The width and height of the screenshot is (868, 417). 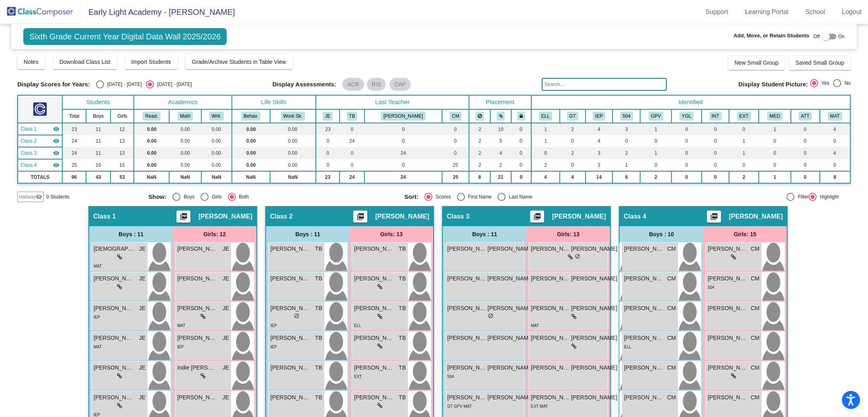 What do you see at coordinates (281, 216) in the screenshot?
I see `span: Class 2` at bounding box center [281, 216].